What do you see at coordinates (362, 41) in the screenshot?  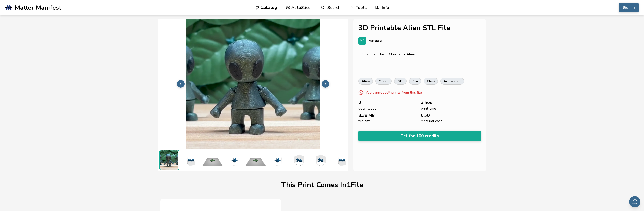 I see `span: MA` at bounding box center [362, 41].